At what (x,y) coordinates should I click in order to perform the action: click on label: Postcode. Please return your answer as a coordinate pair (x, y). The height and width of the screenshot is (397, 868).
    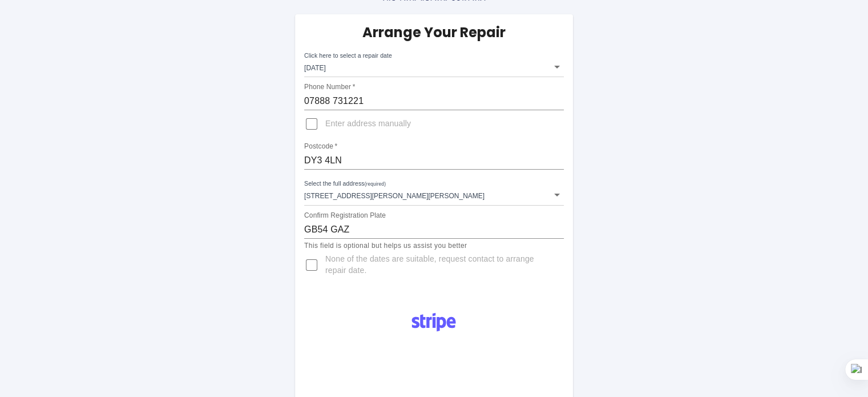
    Looking at the image, I should click on (321, 146).